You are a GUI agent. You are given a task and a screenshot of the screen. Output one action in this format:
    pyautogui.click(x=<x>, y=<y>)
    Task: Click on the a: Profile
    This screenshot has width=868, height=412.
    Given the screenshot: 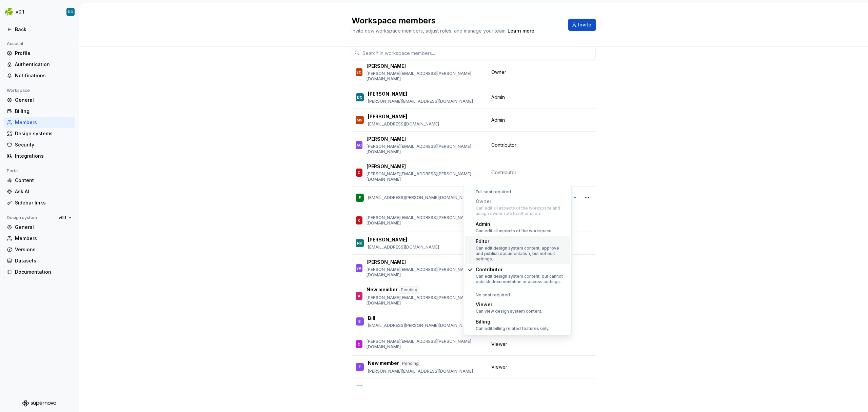 What is the action you would take?
    pyautogui.click(x=39, y=53)
    